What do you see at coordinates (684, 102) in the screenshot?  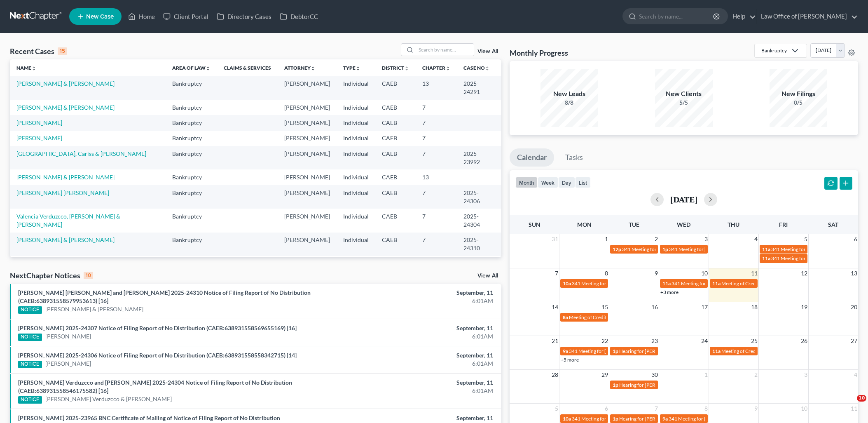 I see `div: 5/5` at bounding box center [684, 102].